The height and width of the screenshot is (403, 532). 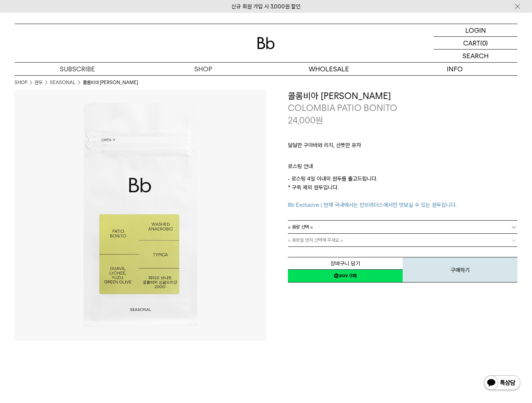 What do you see at coordinates (502, 383) in the screenshot?
I see `img: 카카오톡 채널 1:1 채팅 버튼` at bounding box center [502, 383].